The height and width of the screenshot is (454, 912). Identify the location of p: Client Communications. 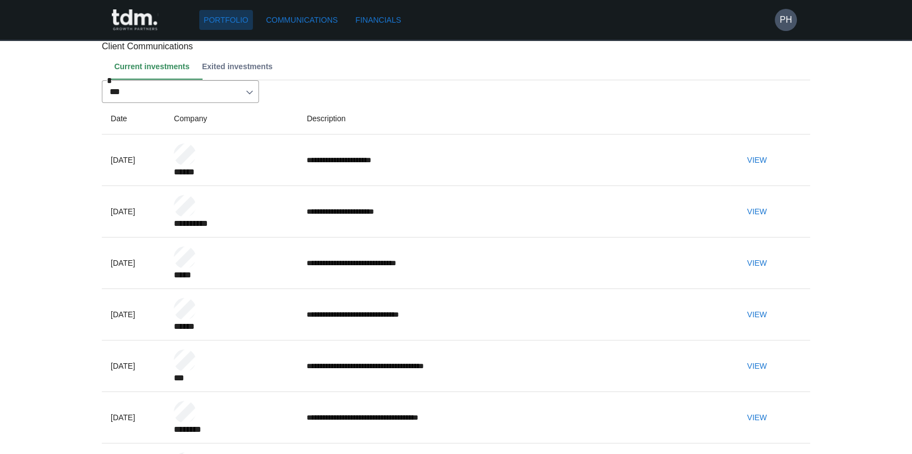
(456, 47).